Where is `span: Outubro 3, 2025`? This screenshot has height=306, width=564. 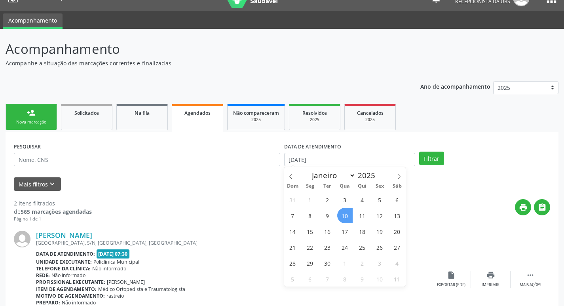
span: Outubro 3, 2025 is located at coordinates (380, 263).